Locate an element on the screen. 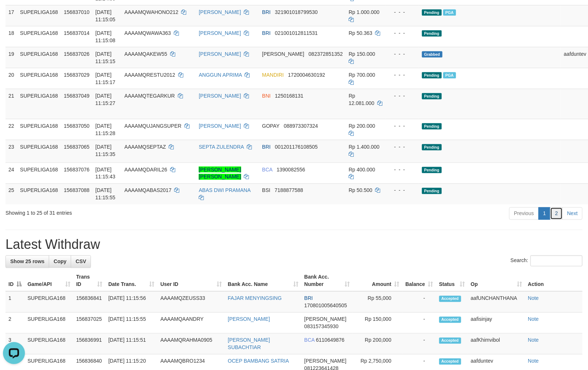 The height and width of the screenshot is (370, 588). span: 156837065 is located at coordinates (77, 147).